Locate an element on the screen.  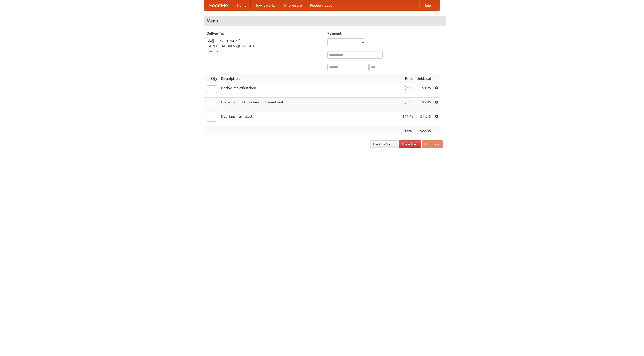
th: Subtotal is located at coordinates (424, 79).